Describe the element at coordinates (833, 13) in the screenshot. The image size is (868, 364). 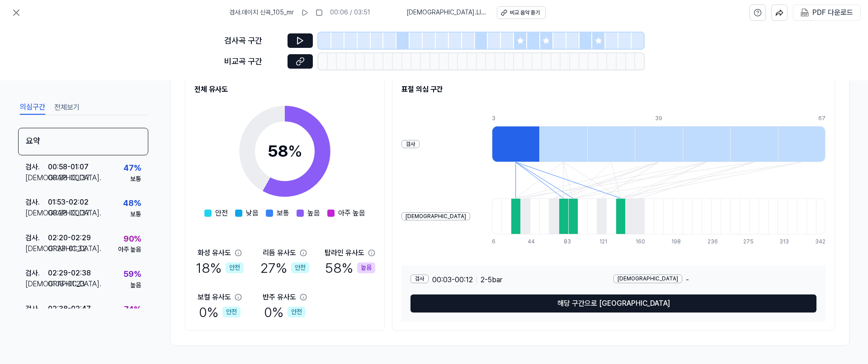
I see `div: PDF 다운로드` at that location.